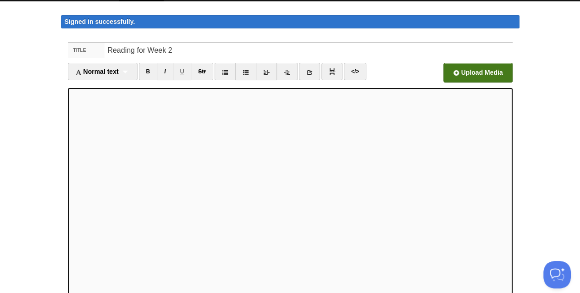  I want to click on a: I, so click(165, 72).